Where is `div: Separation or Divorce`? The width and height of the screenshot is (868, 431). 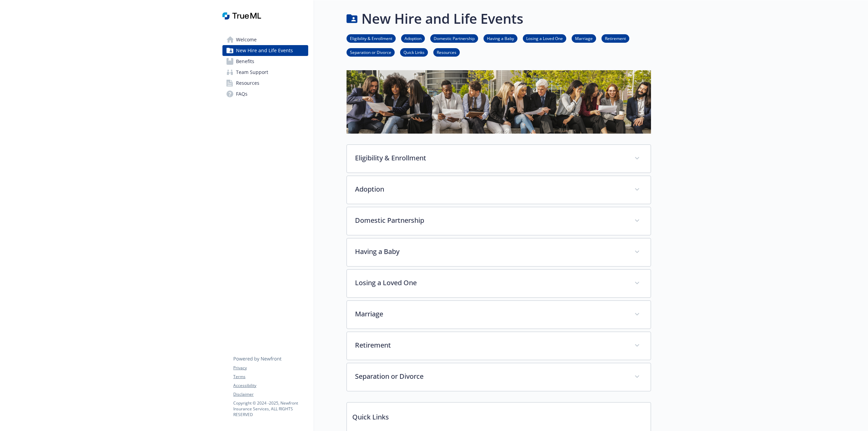 div: Separation or Divorce is located at coordinates (499, 377).